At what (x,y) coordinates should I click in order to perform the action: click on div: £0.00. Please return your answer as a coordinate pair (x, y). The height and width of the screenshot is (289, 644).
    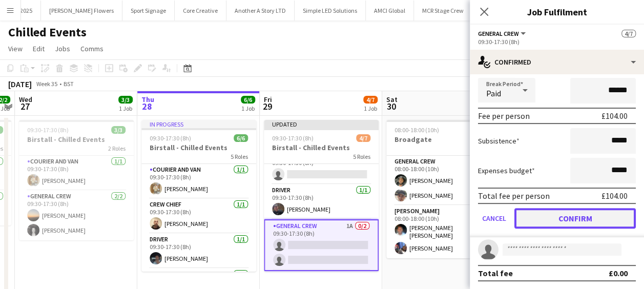
    Looking at the image, I should click on (618, 273).